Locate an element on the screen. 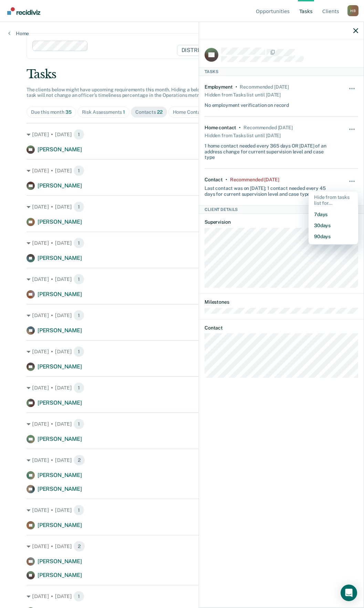  div: Recommended 8 days ago is located at coordinates (254, 180).